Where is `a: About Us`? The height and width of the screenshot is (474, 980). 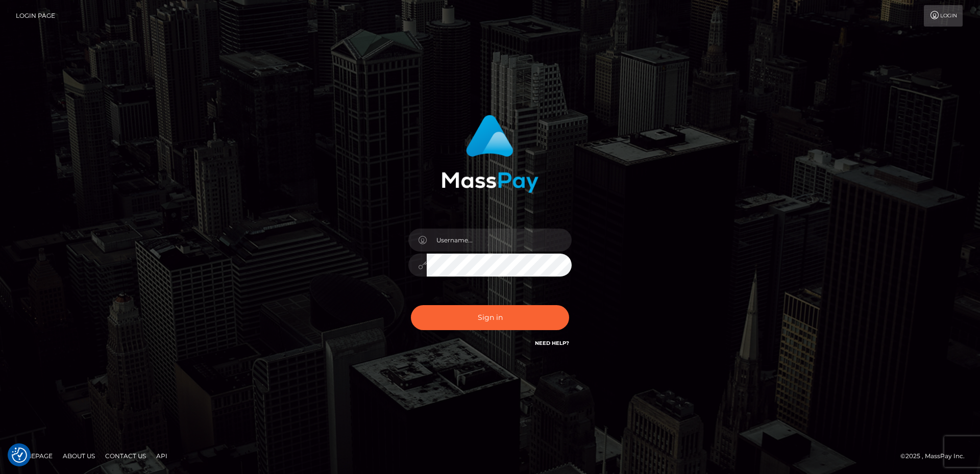 a: About Us is located at coordinates (78, 456).